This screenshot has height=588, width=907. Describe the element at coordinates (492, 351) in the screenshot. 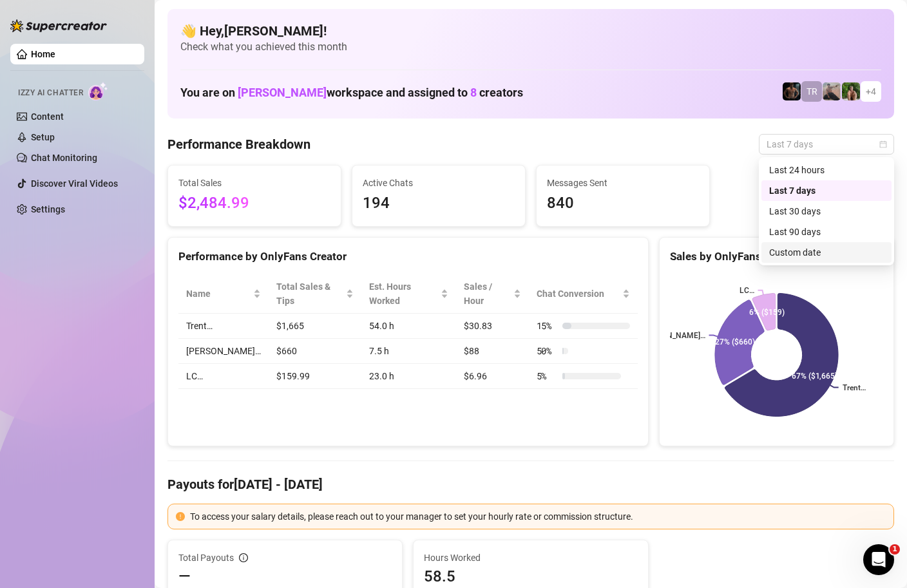

I see `td: $88` at that location.